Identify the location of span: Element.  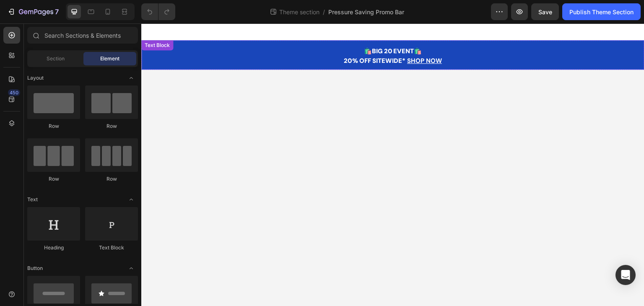
(109, 58).